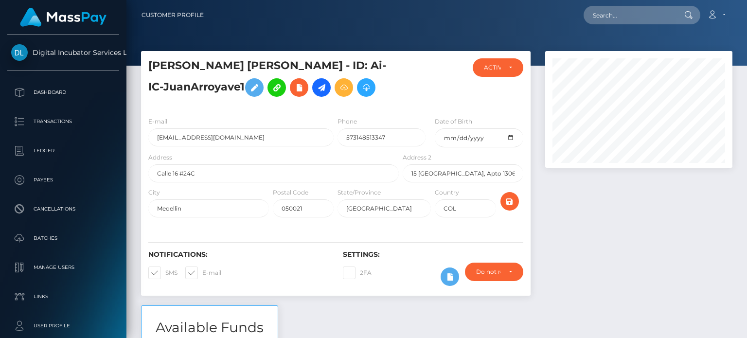 The height and width of the screenshot is (338, 747). Describe the element at coordinates (173, 15) in the screenshot. I see `a: Customer Profile` at that location.